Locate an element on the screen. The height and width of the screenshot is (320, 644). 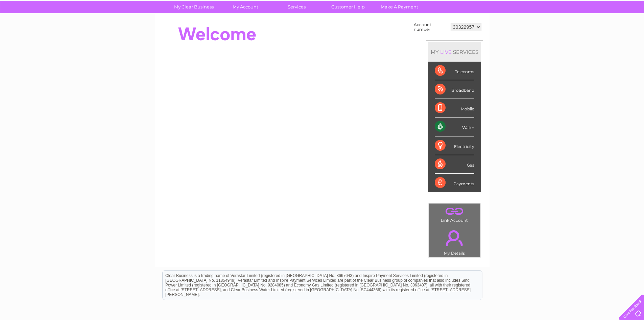
a: Energy is located at coordinates (549, 31).